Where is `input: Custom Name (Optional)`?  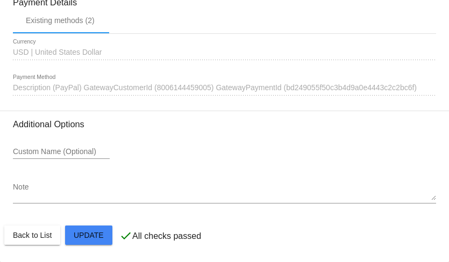
input: Custom Name (Optional) is located at coordinates (61, 152).